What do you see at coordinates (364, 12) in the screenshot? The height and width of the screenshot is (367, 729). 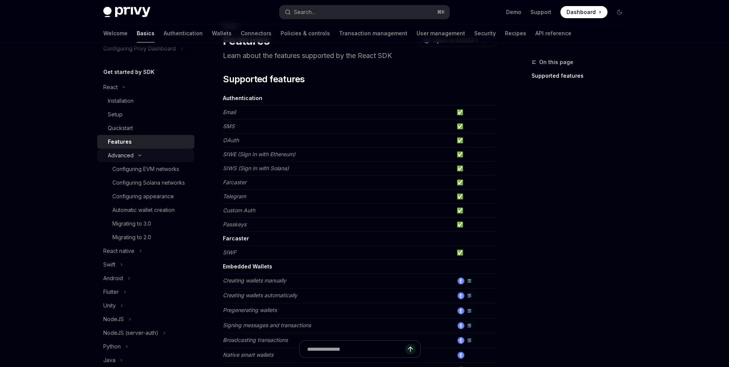 I see `button: Search...⌘K` at bounding box center [364, 12].